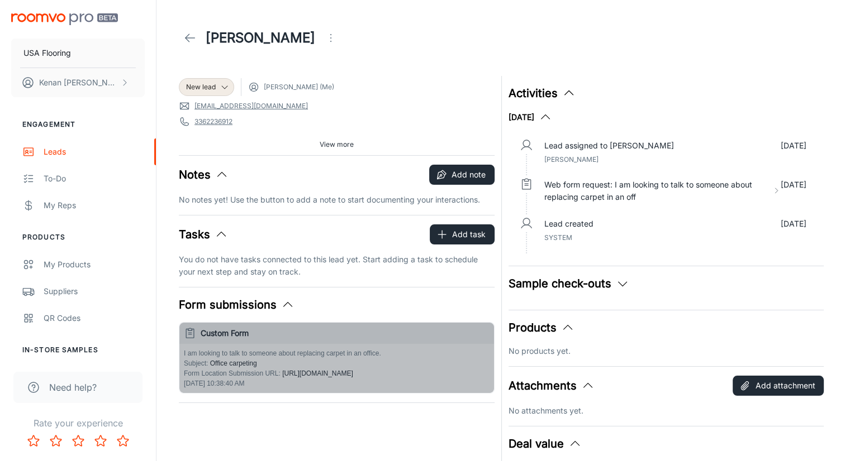 The image size is (850, 461). Describe the element at coordinates (656, 191) in the screenshot. I see `p: Web form request: I am looking to talk to someone about replacing carpet in an off` at that location.